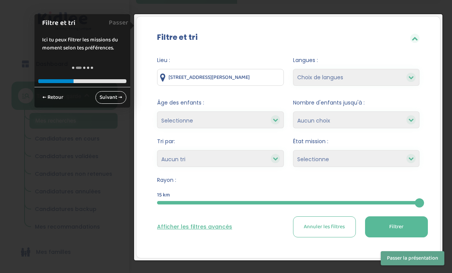 The width and height of the screenshot is (452, 273). Describe the element at coordinates (396, 227) in the screenshot. I see `span: Filtrer` at that location.